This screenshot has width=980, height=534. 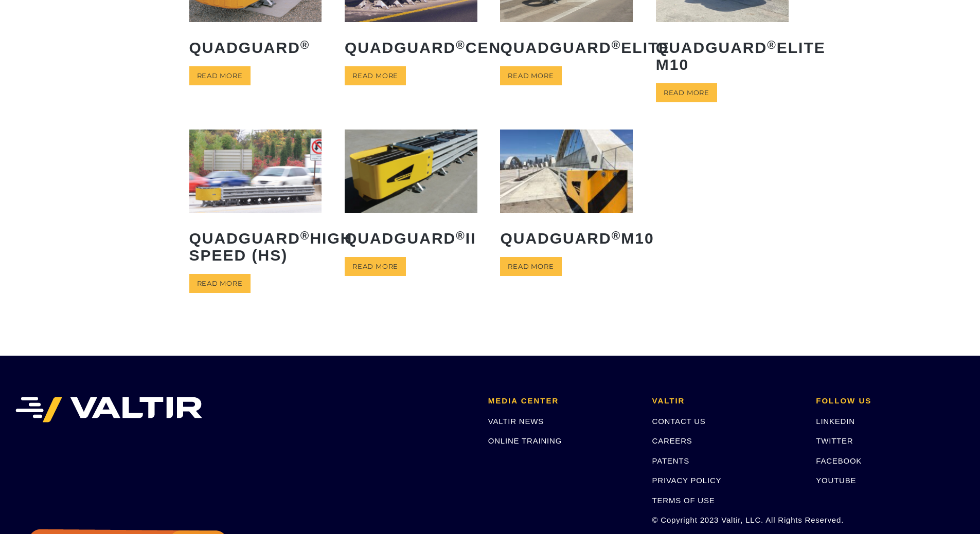 I want to click on a: ONLINE TRAINING, so click(x=525, y=441).